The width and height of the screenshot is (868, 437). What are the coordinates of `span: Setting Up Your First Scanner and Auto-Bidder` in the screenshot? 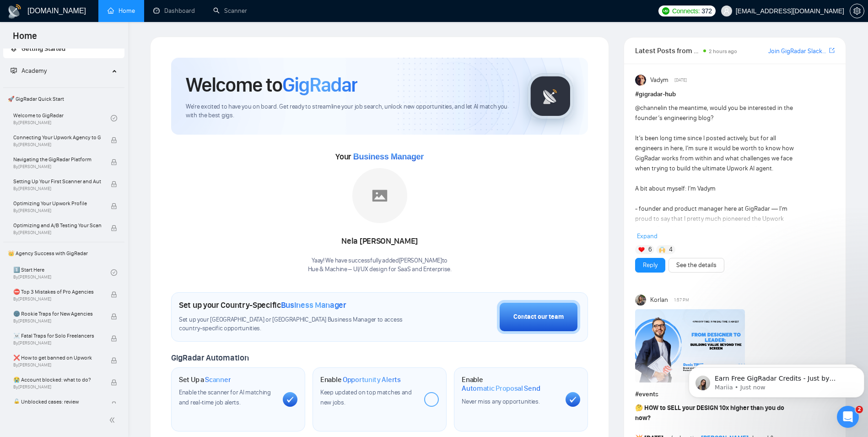 It's located at (58, 181).